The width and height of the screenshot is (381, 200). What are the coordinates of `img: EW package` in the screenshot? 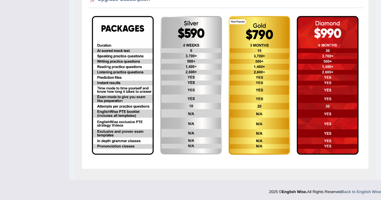 It's located at (123, 85).